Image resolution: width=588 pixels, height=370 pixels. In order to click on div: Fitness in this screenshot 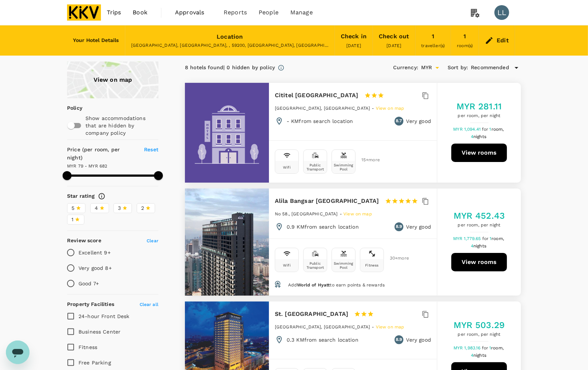, I will do `click(372, 265)`.